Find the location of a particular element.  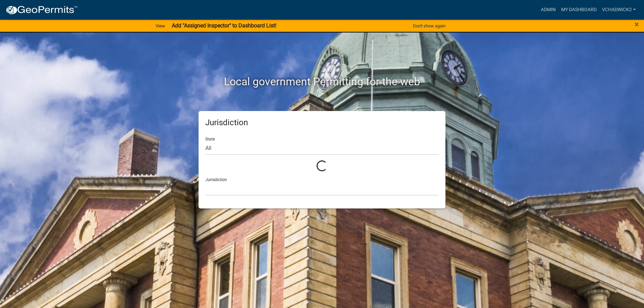

a: VChadwick2 is located at coordinates (619, 10).